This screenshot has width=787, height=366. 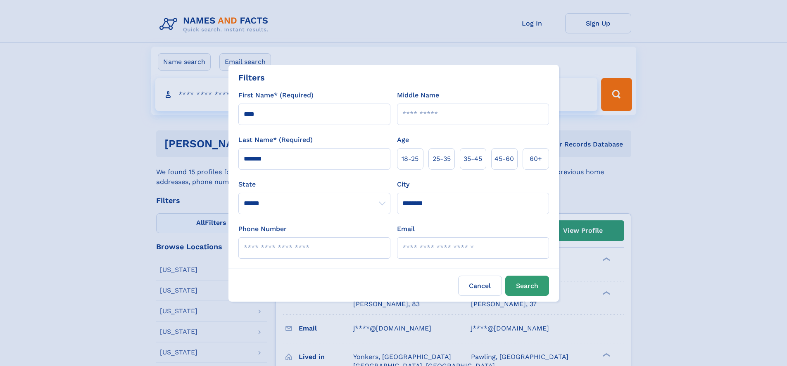 What do you see at coordinates (403, 185) in the screenshot?
I see `label: City` at bounding box center [403, 185].